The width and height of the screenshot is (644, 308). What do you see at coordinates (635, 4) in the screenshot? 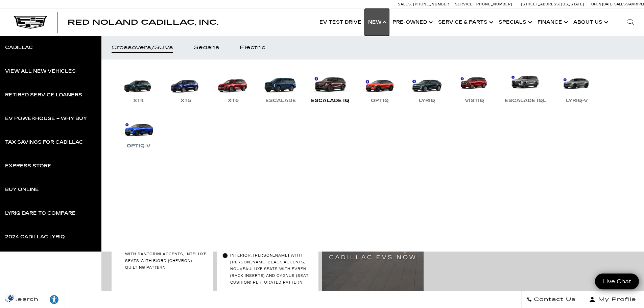
I see `span: 9 AM-6 PM` at bounding box center [635, 4].